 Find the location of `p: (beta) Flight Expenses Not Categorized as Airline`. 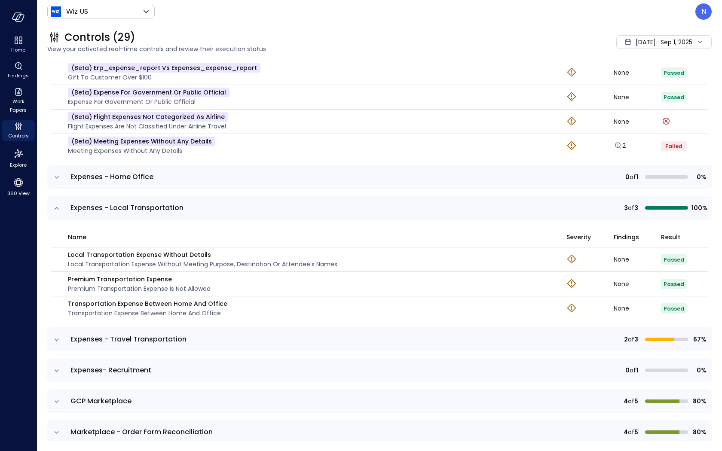

p: (beta) Flight Expenses Not Categorized as Airline is located at coordinates (148, 117).